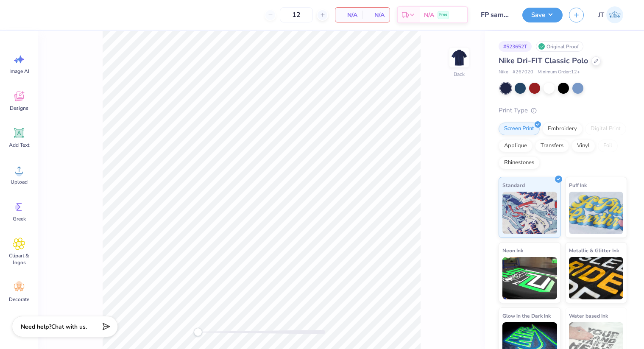 Image resolution: width=644 pixels, height=349 pixels. Describe the element at coordinates (513, 250) in the screenshot. I see `span: Neon Ink` at that location.